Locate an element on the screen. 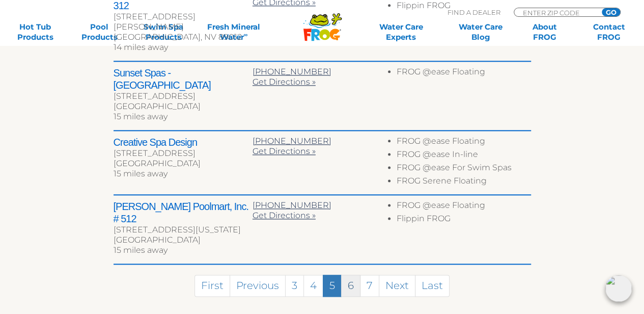 This screenshot has width=644, height=314. img: openIcon is located at coordinates (618, 288).